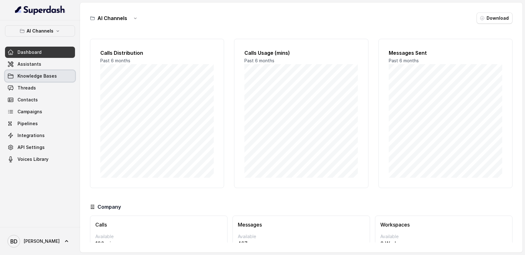 This screenshot has width=525, height=255. I want to click on h3: Messages, so click(301, 224).